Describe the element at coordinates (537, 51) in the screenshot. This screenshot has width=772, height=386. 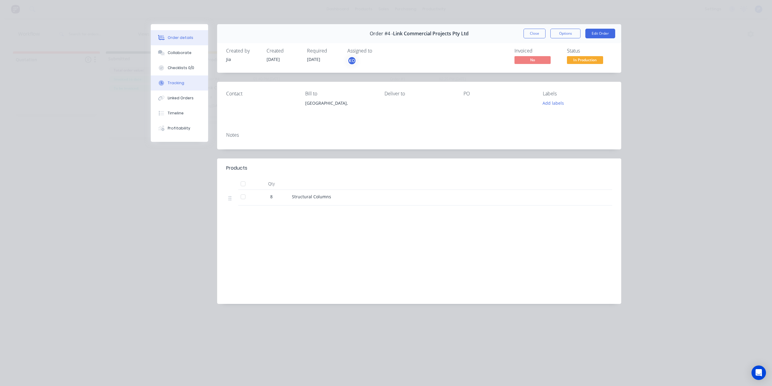
I see `div: Invoiced` at that location.